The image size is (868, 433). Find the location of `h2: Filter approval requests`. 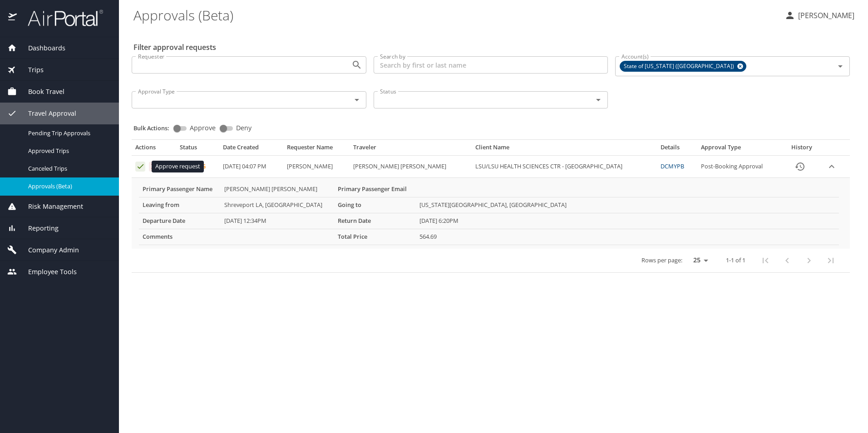

h2: Filter approval requests is located at coordinates (175, 47).